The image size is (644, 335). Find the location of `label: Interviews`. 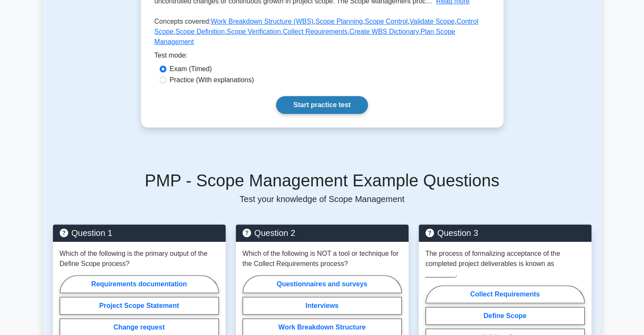

label: Interviews is located at coordinates (322, 305).